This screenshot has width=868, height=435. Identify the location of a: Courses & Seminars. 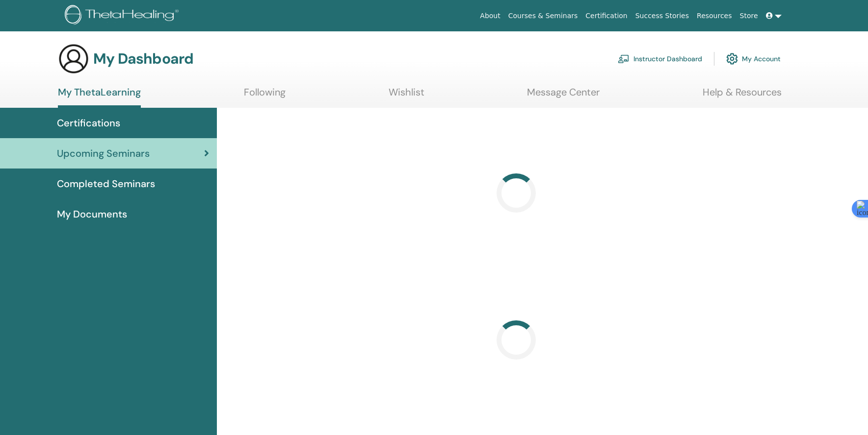
(543, 16).